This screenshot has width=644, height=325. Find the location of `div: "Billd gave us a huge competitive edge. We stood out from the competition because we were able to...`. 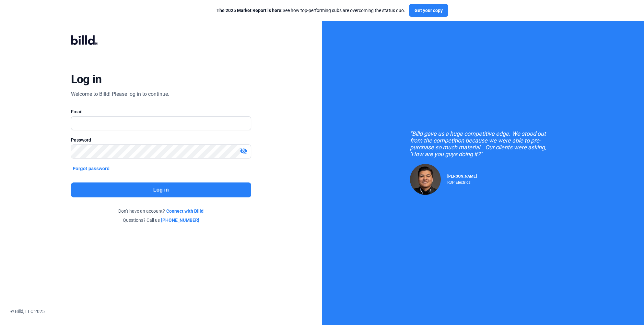

div: "Billd gave us a huge competitive edge. We stood out from the competition because we were able to... is located at coordinates (483, 144).